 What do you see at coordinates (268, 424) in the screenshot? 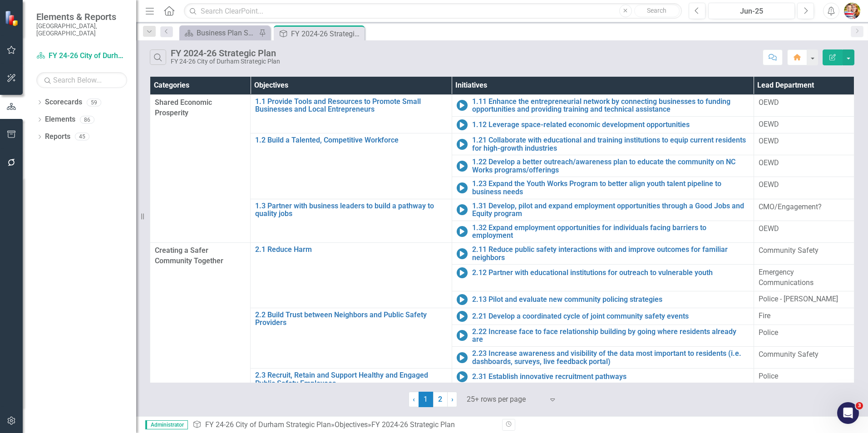
I see `a: FY 24-26 City of Durham Strategic Plan` at bounding box center [268, 424].